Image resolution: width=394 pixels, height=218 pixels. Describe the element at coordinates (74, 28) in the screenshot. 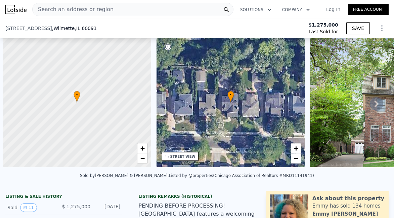

I see `span: , Wilmette` at that location.